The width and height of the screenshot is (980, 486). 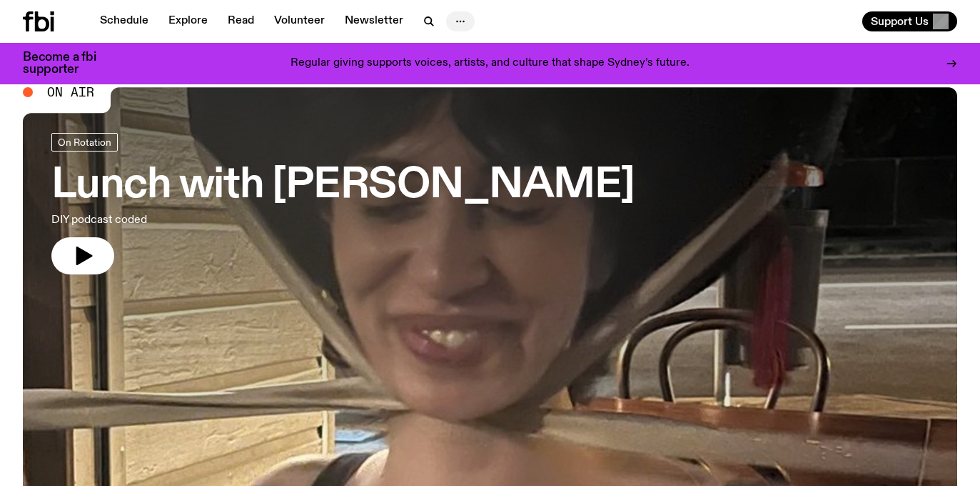 What do you see at coordinates (240, 21) in the screenshot?
I see `a: Read` at bounding box center [240, 21].